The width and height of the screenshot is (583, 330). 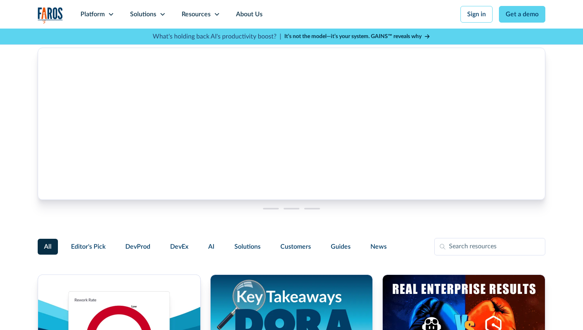 I want to click on span: Customers, so click(x=296, y=247).